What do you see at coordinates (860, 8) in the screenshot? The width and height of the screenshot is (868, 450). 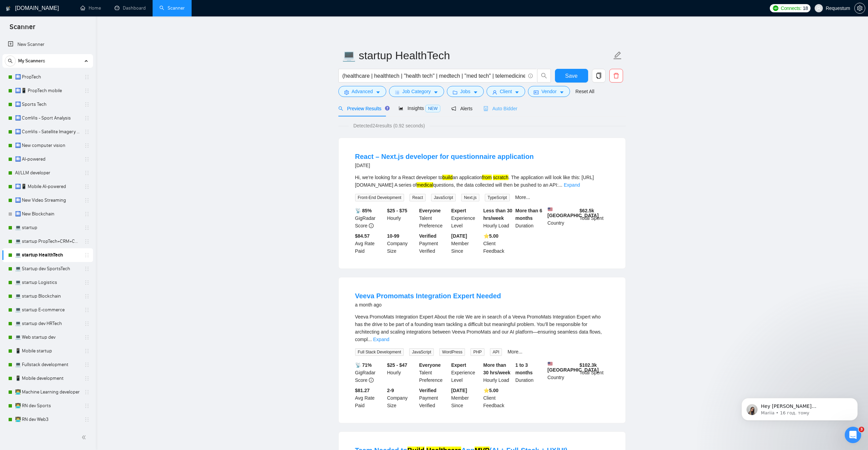 I see `a: setting` at bounding box center [860, 8].